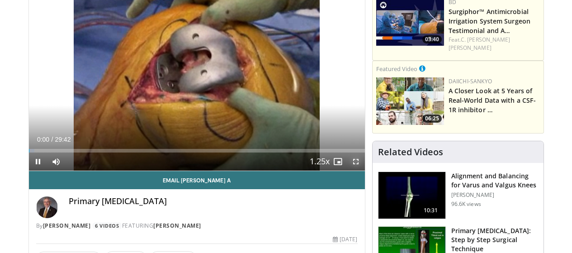 The image size is (572, 253). Describe the element at coordinates (56, 162) in the screenshot. I see `button: Mute` at that location.